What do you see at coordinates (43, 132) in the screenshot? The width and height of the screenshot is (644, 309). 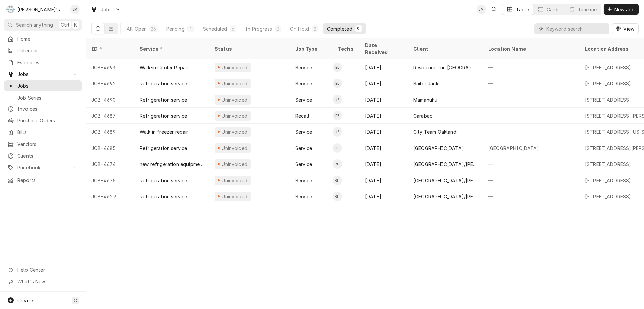 I see `a: Bills` at bounding box center [43, 132].